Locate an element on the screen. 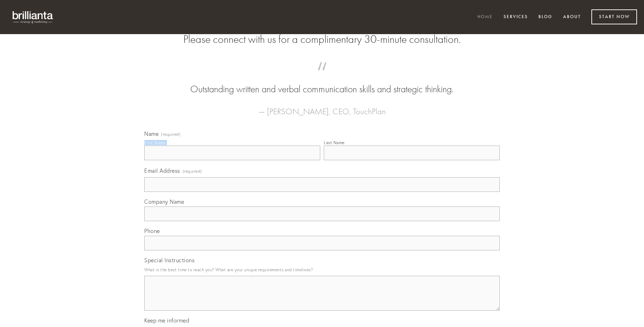 The height and width of the screenshot is (327, 644). span: Company Name is located at coordinates (164, 202).